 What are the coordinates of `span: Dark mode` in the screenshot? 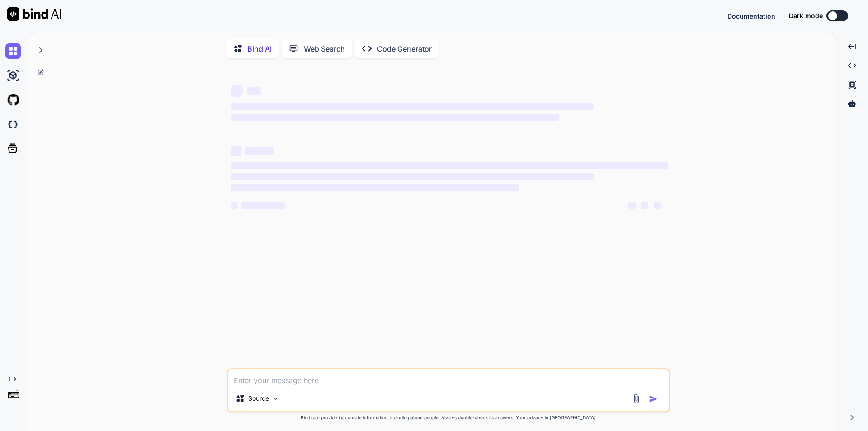 It's located at (806, 16).